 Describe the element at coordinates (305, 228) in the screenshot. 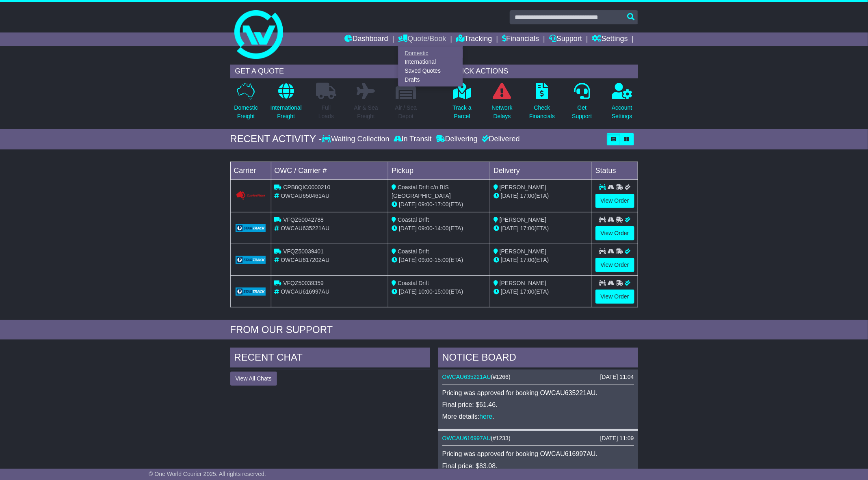

I see `span: OWCAU635221AU` at that location.